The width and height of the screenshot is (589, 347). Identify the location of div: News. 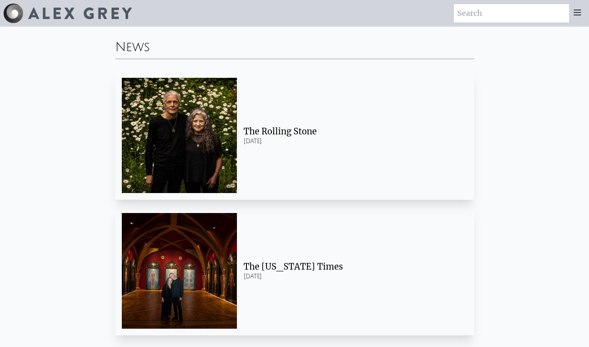
(295, 46).